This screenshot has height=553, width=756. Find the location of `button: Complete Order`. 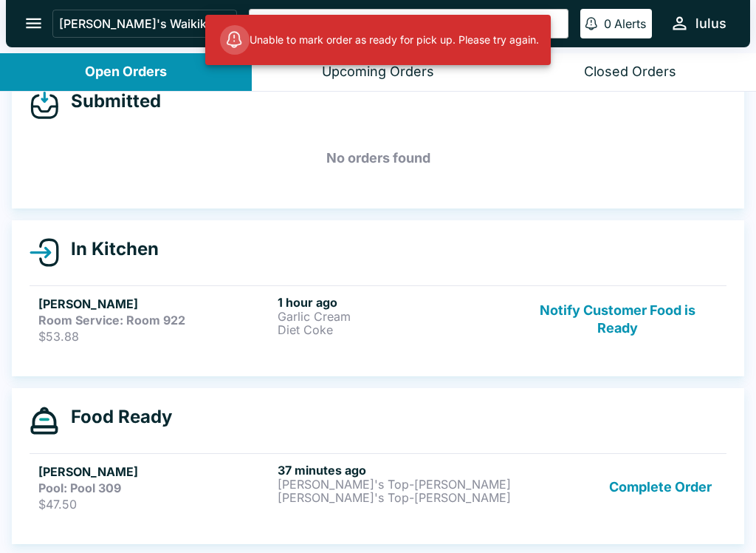

button: Complete Order is located at coordinates (661, 487).